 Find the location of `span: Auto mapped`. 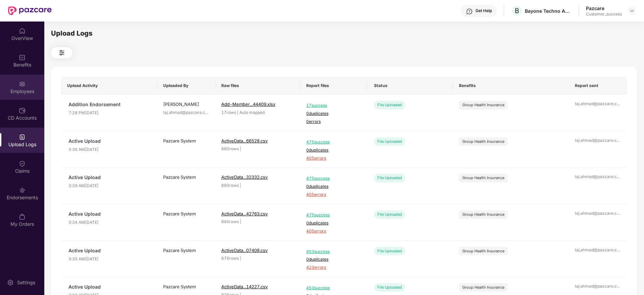

span: Auto mapped is located at coordinates (252, 112).